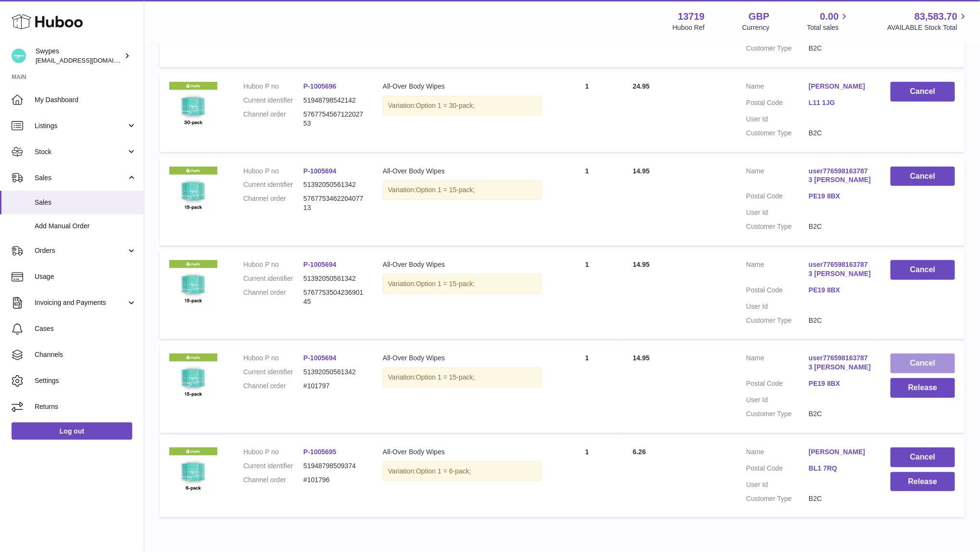 This screenshot has width=980, height=552. I want to click on a: 0.00 Total sales, so click(829, 21).